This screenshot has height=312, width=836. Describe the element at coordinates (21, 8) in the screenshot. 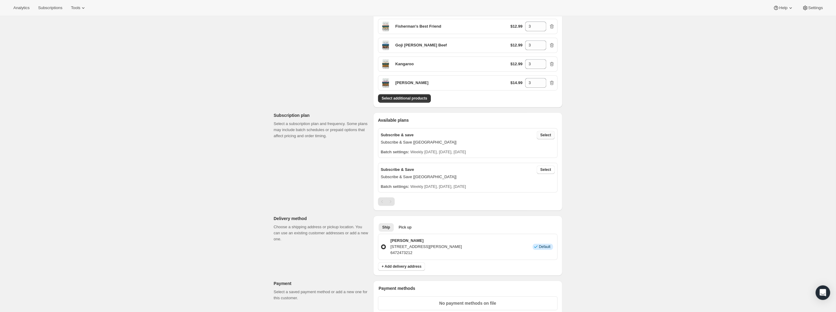

I see `button: Analytics` at that location.